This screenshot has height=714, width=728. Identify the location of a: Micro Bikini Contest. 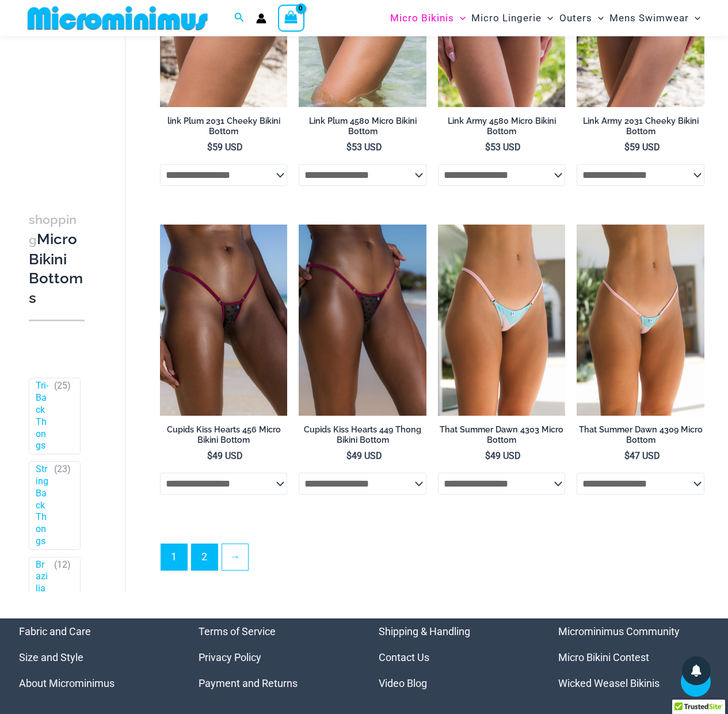
(604, 657).